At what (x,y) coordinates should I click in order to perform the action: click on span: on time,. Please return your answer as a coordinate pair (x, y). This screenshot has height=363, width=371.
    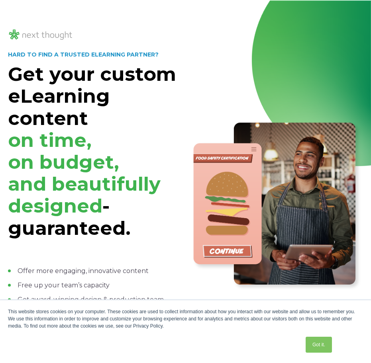
    Looking at the image, I should click on (50, 140).